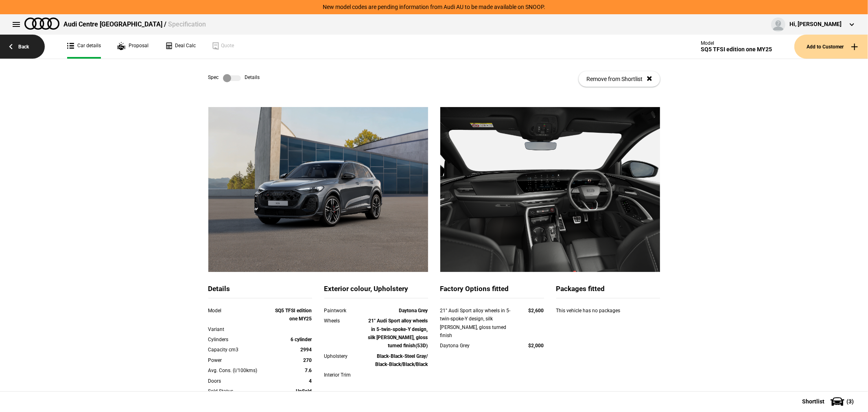  What do you see at coordinates (240, 349) in the screenshot?
I see `div: Capacity cm3` at bounding box center [240, 349].